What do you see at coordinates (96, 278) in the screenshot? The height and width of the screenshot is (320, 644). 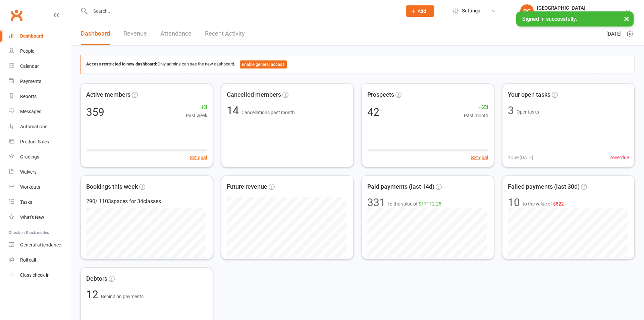 I see `span: Debtors` at bounding box center [96, 278].